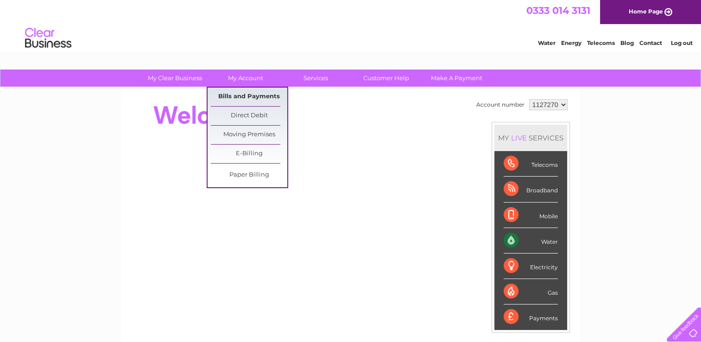 The image size is (701, 342). What do you see at coordinates (175, 78) in the screenshot?
I see `a: My Clear Business` at bounding box center [175, 78].